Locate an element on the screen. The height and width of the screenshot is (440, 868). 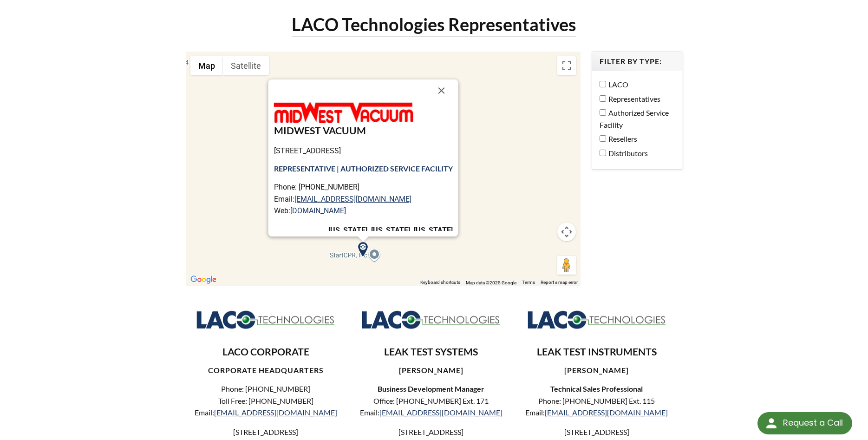
h4: Filter by Type: is located at coordinates (637, 61).